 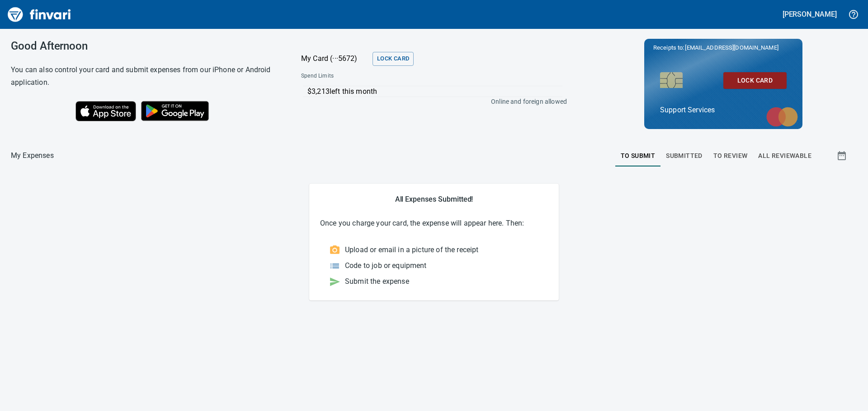 What do you see at coordinates (145, 76) in the screenshot?
I see `h6: You can also control your card and submit expenses from our iPhone or Android application.` at bounding box center [145, 76].